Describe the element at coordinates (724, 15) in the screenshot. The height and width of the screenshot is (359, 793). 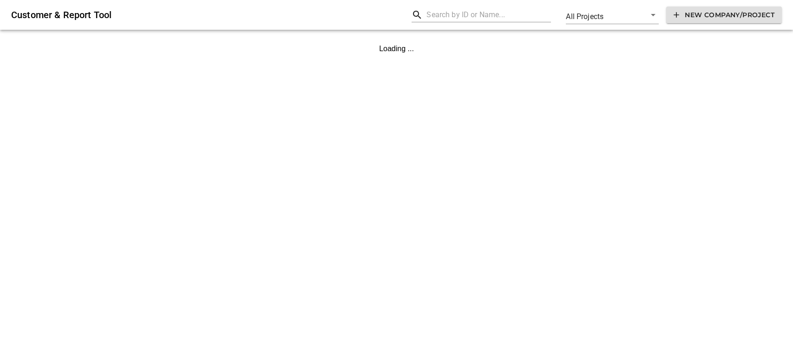
I see `span: New Company/Project` at that location.